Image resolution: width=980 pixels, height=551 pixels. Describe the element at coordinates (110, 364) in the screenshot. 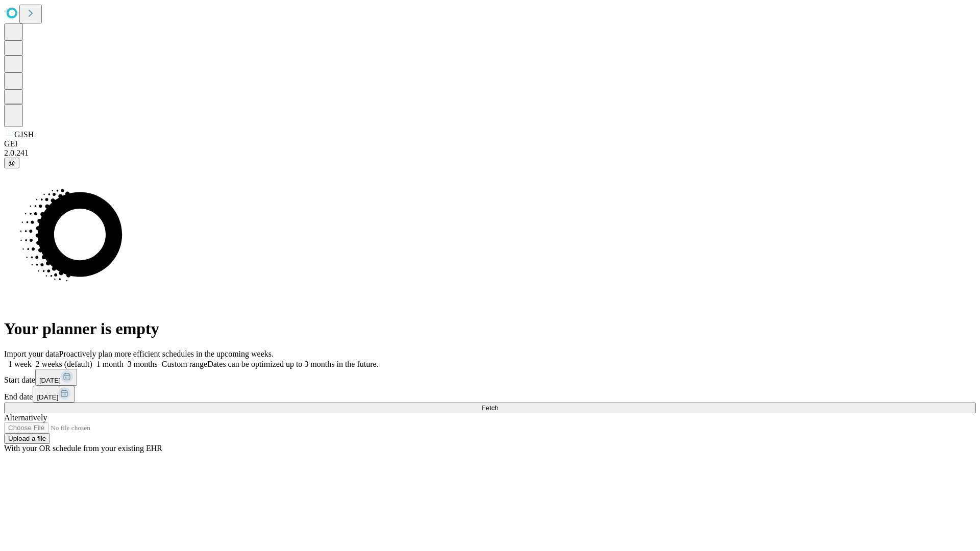

I see `span: 1 month` at that location.